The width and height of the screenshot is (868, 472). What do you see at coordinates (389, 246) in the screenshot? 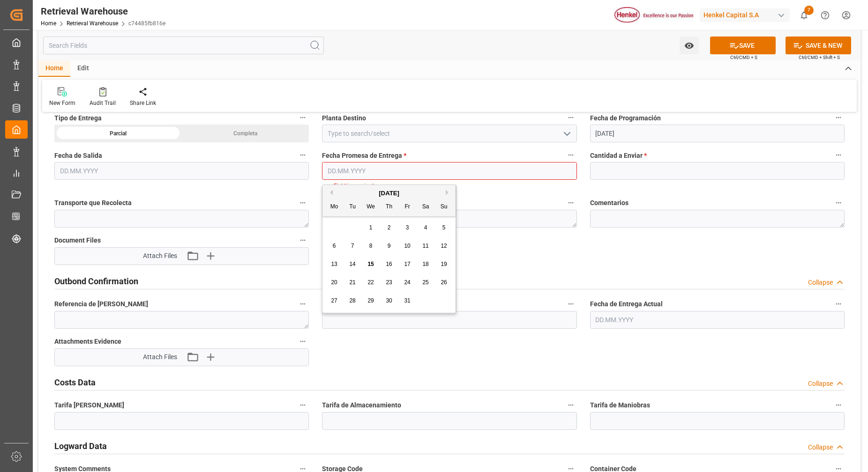
I see `div: Choose Thursday, October 9th, 2025` at bounding box center [389, 246].